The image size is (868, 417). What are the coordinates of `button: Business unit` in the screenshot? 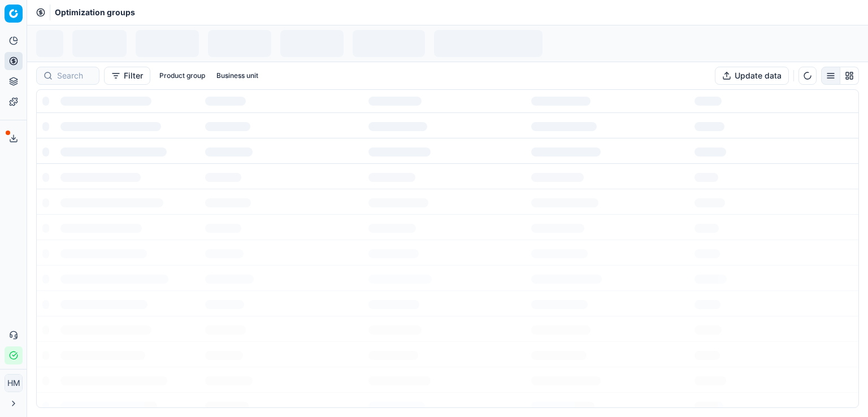 It's located at (237, 75).